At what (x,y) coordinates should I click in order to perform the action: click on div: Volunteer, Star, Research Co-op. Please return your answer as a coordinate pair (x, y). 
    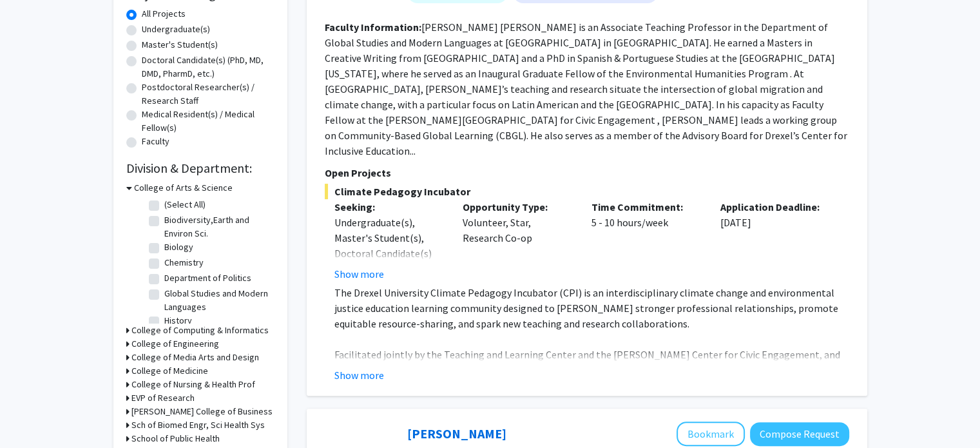
    Looking at the image, I should click on (517, 240).